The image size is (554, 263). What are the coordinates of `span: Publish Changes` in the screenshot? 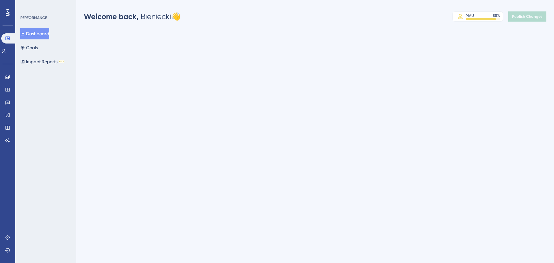 It's located at (527, 17).